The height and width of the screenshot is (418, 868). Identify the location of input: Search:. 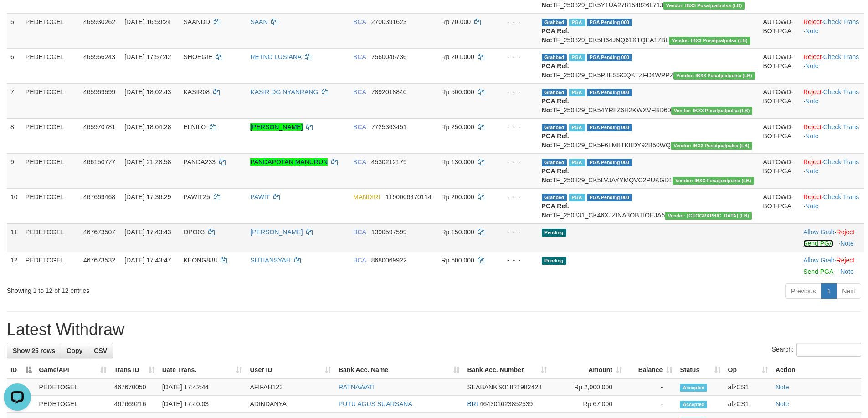
(829, 350).